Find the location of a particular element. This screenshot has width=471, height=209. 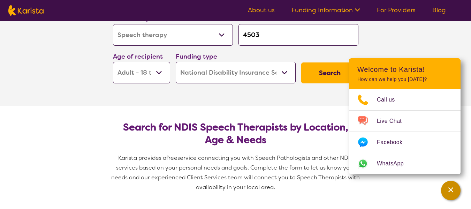

a: About us is located at coordinates (261, 10).